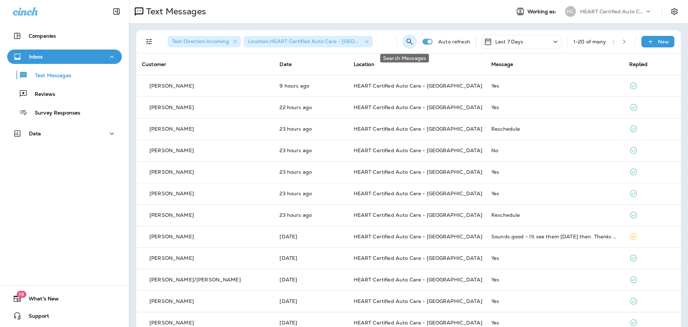 The height and width of the screenshot is (327, 688). Describe the element at coordinates (502, 64) in the screenshot. I see `span: Message` at that location.